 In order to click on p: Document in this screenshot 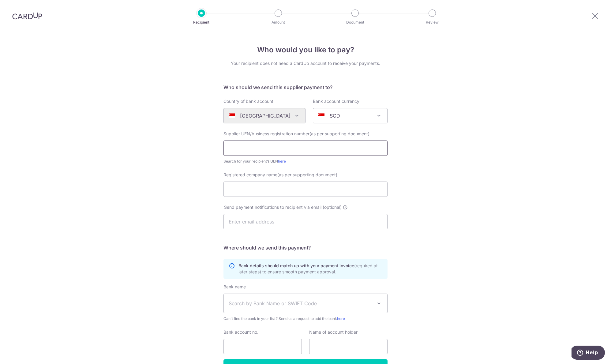, I will do `click(355, 22)`.